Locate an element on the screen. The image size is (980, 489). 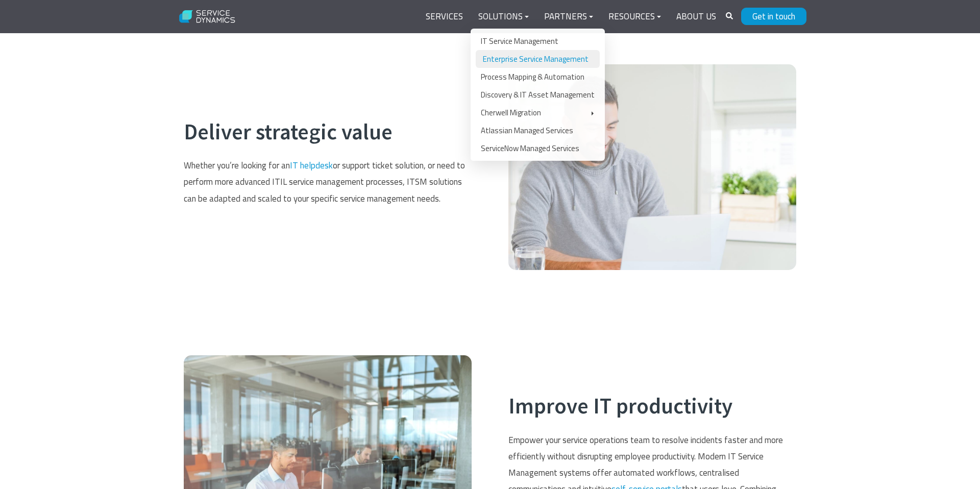
h2: Improve IT productivity is located at coordinates (652, 406).